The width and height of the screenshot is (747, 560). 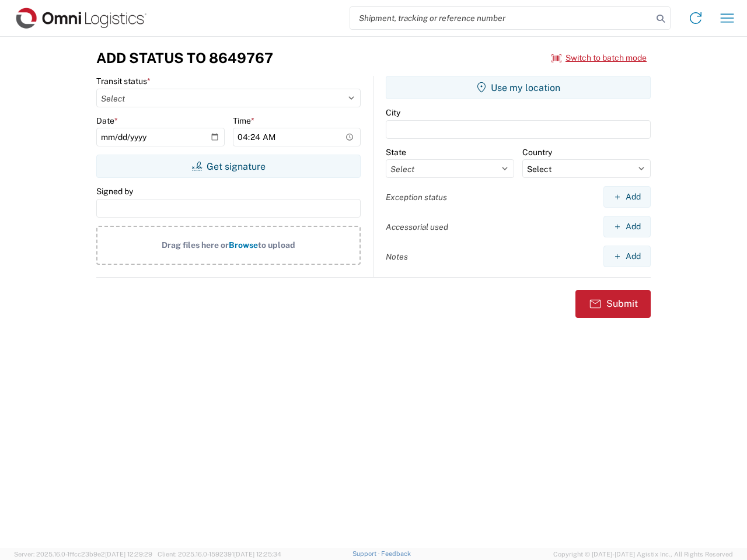 What do you see at coordinates (244, 121) in the screenshot?
I see `label: Time` at bounding box center [244, 121].